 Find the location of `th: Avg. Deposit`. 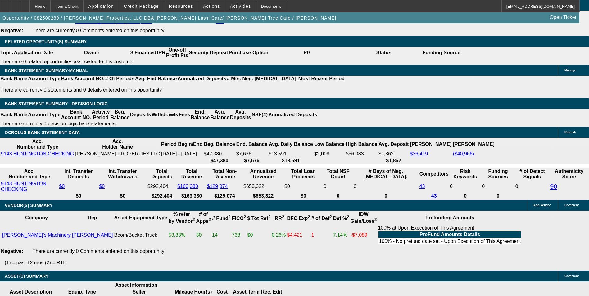

th: Avg. Deposit is located at coordinates (393, 144).